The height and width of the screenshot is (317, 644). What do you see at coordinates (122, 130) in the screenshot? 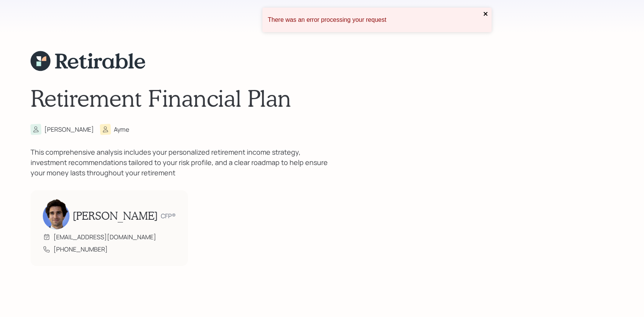
I see `div: Ayme` at bounding box center [122, 130].